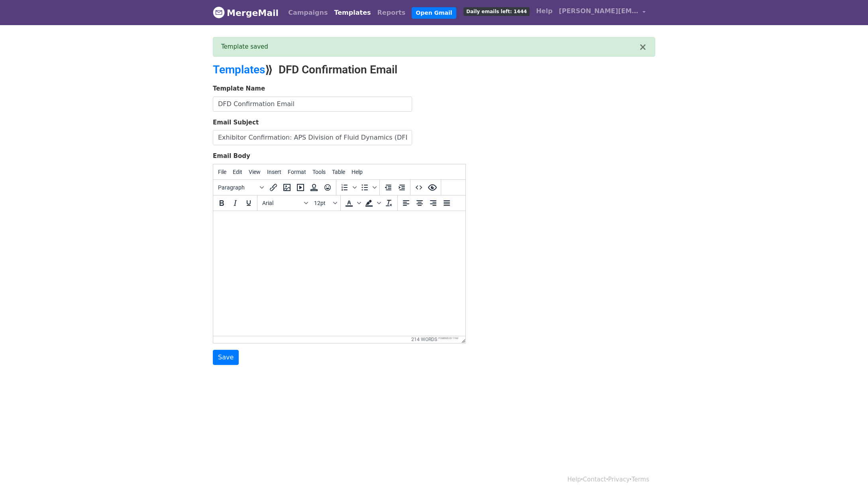 This screenshot has height=495, width=868. Describe the element at coordinates (353, 203) in the screenshot. I see `div: Text color` at that location.